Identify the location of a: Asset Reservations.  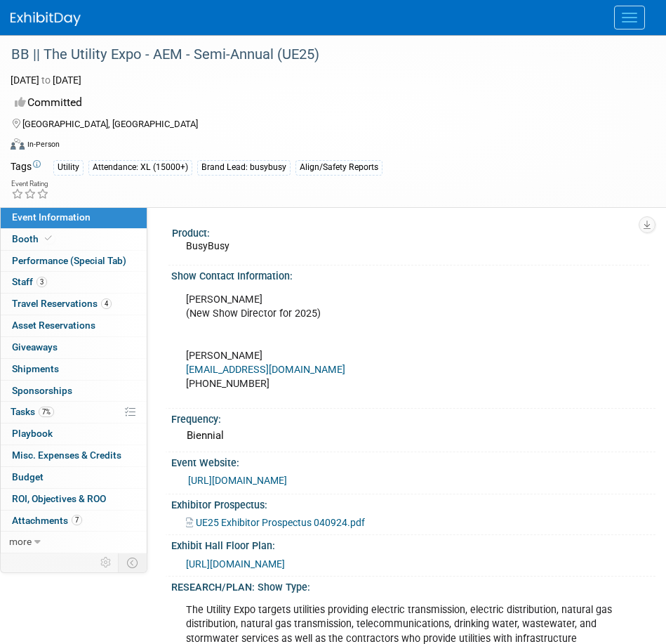
(74, 326).